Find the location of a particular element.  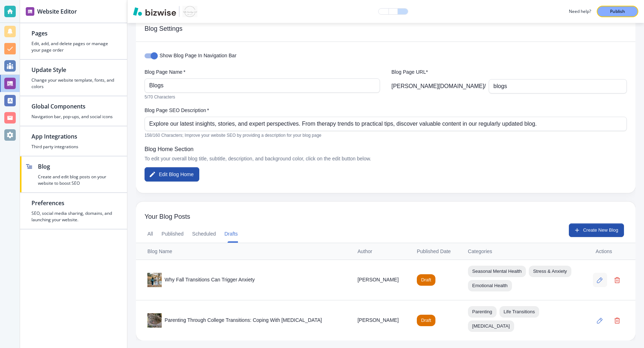

h2: Website Editor is located at coordinates (57, 11).